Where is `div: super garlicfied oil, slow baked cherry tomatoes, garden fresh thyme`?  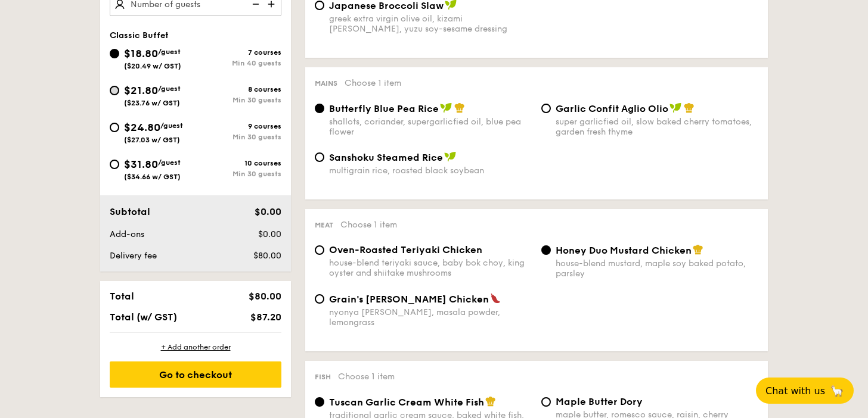
div: super garlicfied oil, slow baked cherry tomatoes, garden fresh thyme is located at coordinates (657, 127).